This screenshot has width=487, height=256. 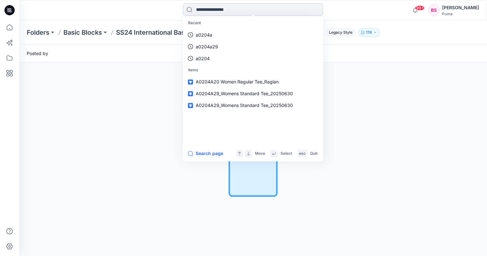 I want to click on p: Move, so click(x=260, y=154).